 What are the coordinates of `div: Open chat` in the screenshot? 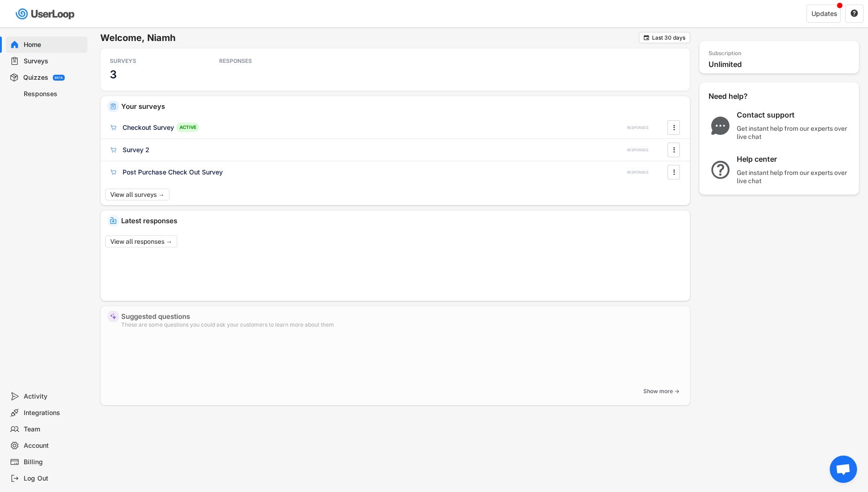 It's located at (844, 469).